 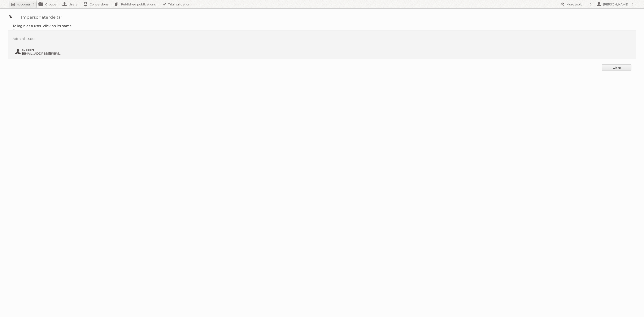 I want to click on h1: Impersonate 'delta', so click(x=322, y=17).